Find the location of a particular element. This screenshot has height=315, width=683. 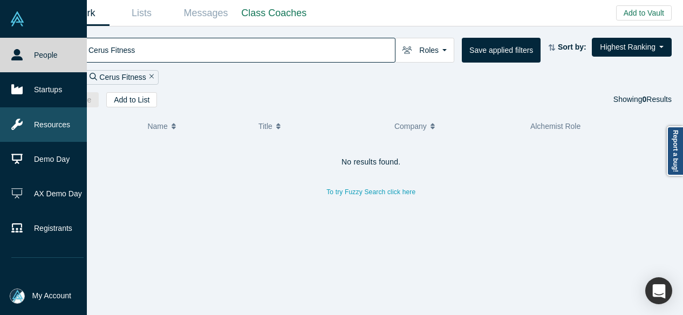

button: Name is located at coordinates (197, 126).